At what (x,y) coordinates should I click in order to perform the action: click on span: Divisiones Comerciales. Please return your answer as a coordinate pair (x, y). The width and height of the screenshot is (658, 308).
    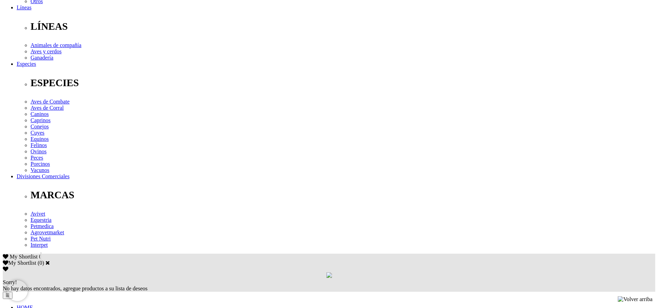
    Looking at the image, I should click on (43, 176).